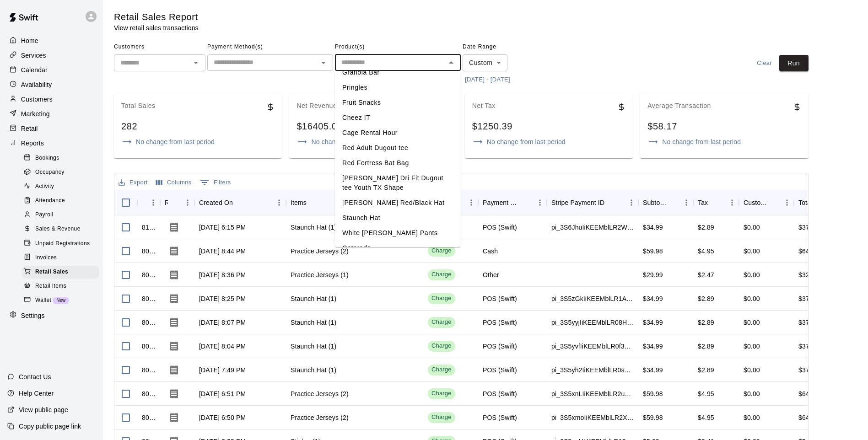 The width and height of the screenshot is (868, 440). I want to click on li: Red Fortress Bat Bag, so click(398, 163).